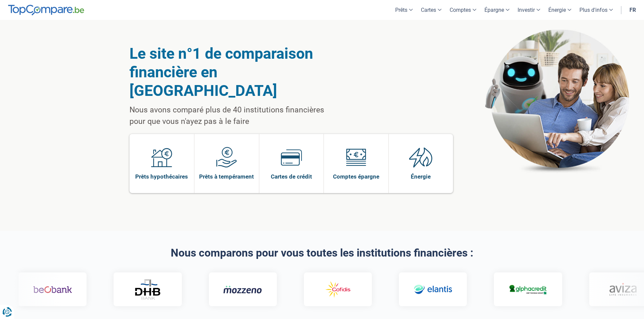 This screenshot has width=644, height=319. I want to click on a: Cartes de crédit Cartes de crédit, so click(291, 163).